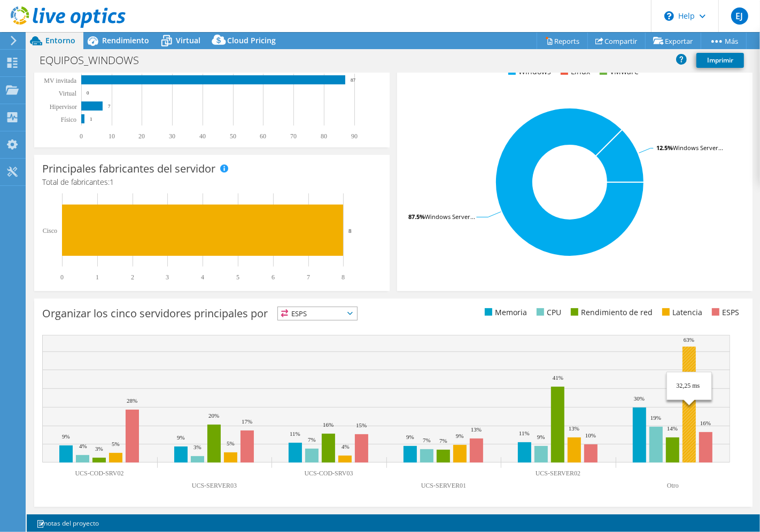 This screenshot has height=532, width=760. What do you see at coordinates (547, 313) in the screenshot?
I see `li: CPU` at bounding box center [547, 313].